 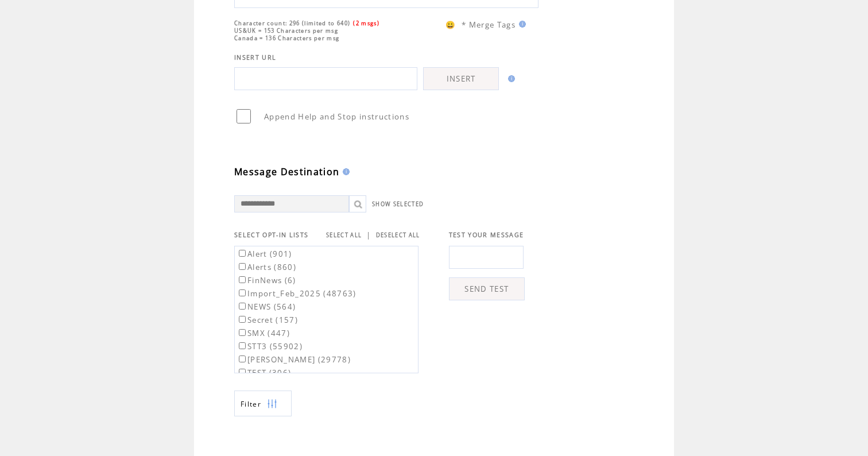 I want to click on span: (2 msgs), so click(x=366, y=23).